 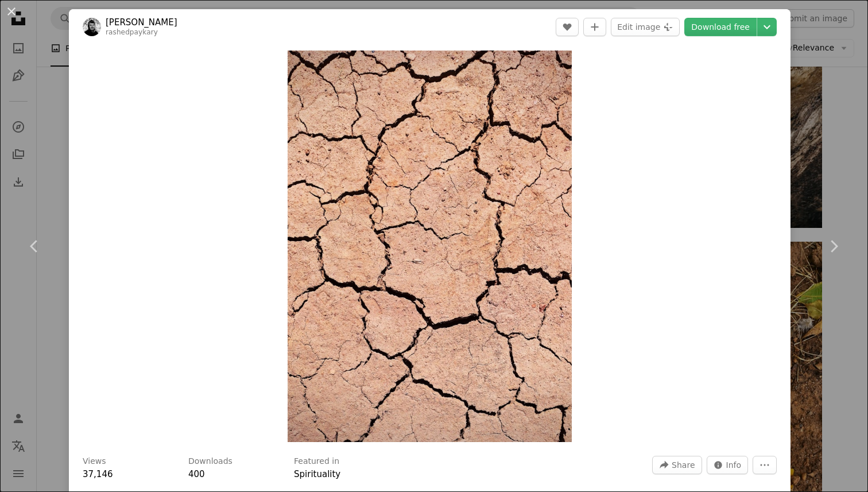 What do you see at coordinates (833, 246) in the screenshot?
I see `a: Next` at bounding box center [833, 246].